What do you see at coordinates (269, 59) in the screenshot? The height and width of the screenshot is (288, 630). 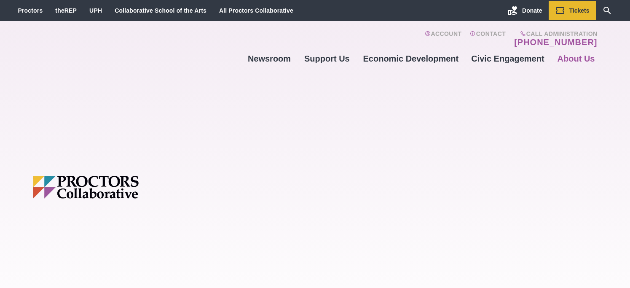 I see `a: Newsroom` at bounding box center [269, 59].